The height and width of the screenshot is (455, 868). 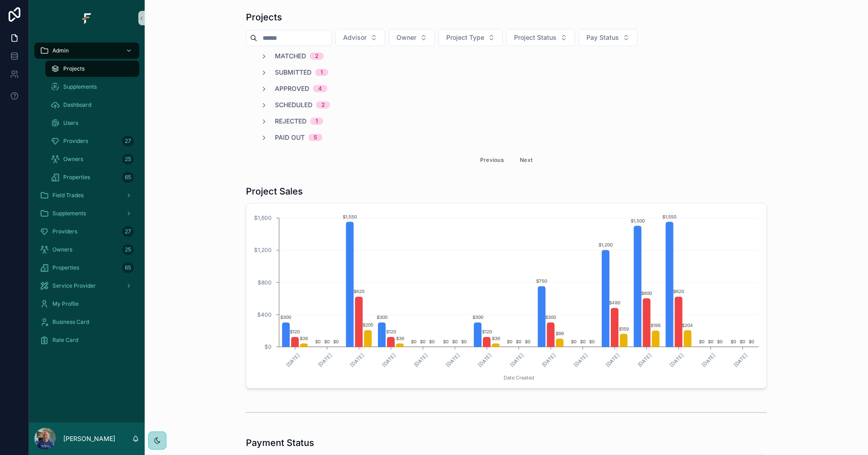 I want to click on span: Project Type, so click(x=465, y=38).